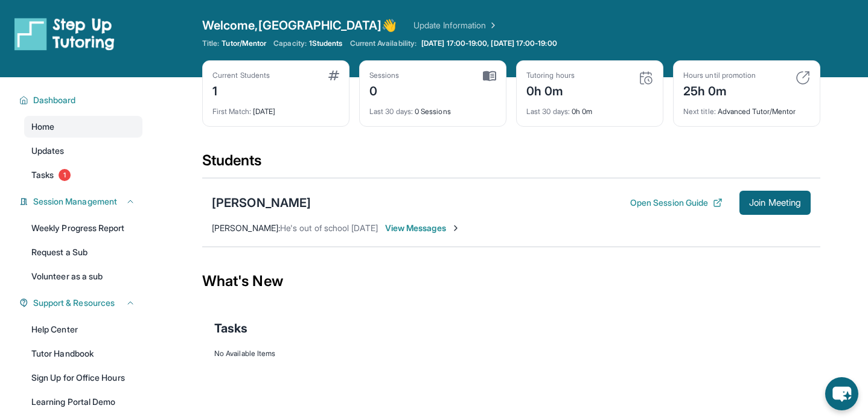 The height and width of the screenshot is (420, 868). Describe the element at coordinates (699, 111) in the screenshot. I see `span: Next title :` at that location.